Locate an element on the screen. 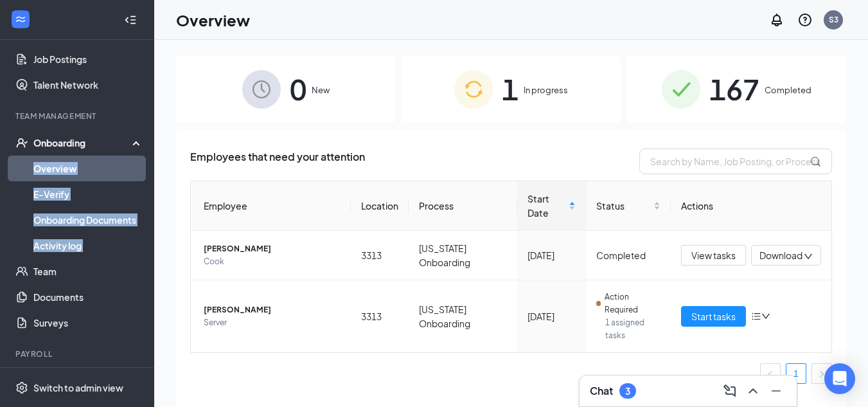  span: Start Date is located at coordinates (547, 205).